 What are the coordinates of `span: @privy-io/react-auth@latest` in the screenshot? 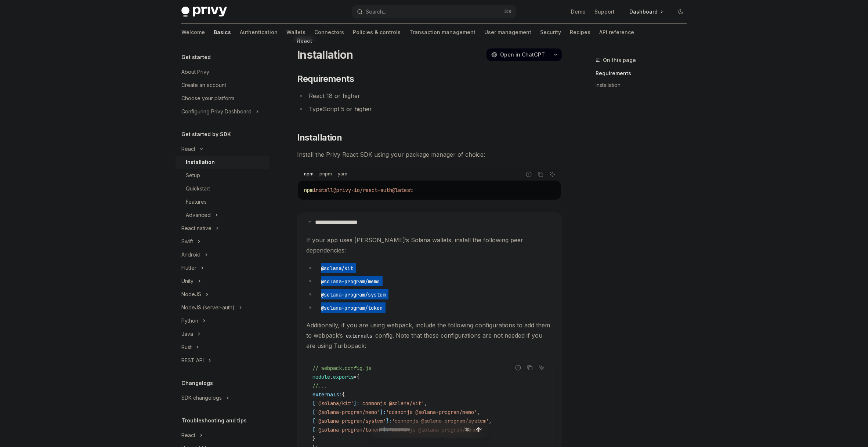 It's located at (373, 190).